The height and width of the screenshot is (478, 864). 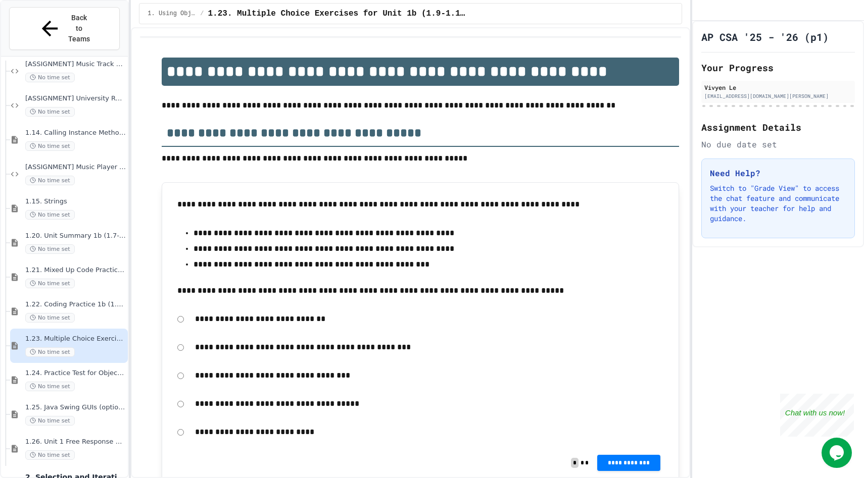 I want to click on p: Chat with us now!, so click(x=35, y=19).